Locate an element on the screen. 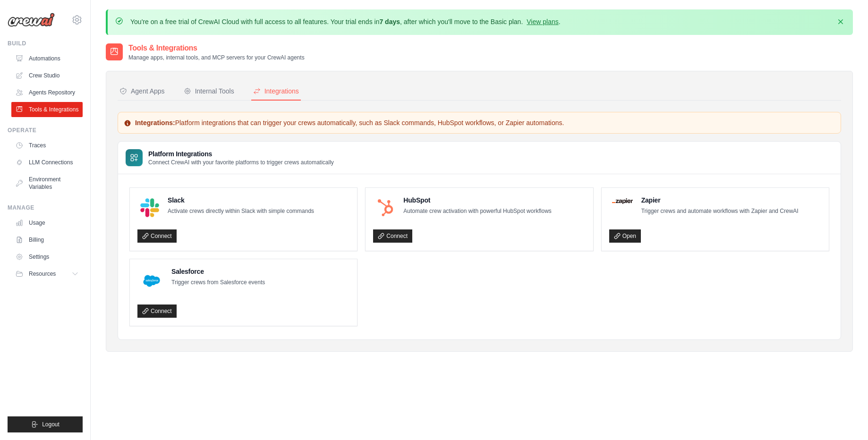 The width and height of the screenshot is (868, 440). p: Trigger crews from Salesforce events is located at coordinates (218, 283).